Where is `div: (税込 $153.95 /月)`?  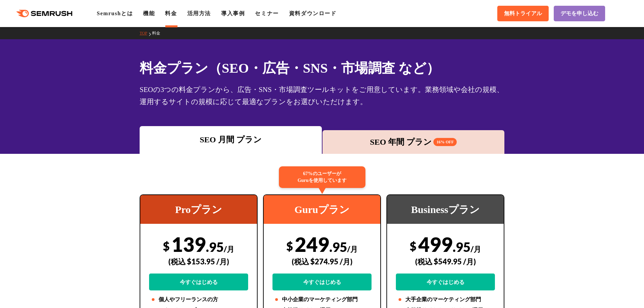
div: (税込 $153.95 /月) is located at coordinates (198, 261).